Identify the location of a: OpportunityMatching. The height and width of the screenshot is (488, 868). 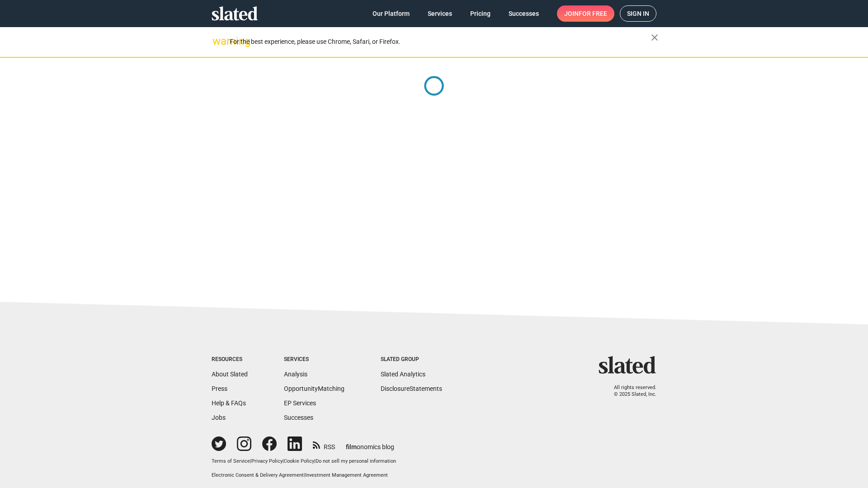
(314, 388).